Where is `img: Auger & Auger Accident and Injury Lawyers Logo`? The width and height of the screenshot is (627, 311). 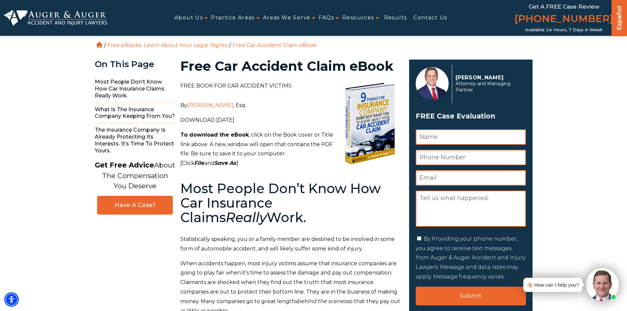 img: Auger & Auger Accident and Injury Lawyers Logo is located at coordinates (55, 18).